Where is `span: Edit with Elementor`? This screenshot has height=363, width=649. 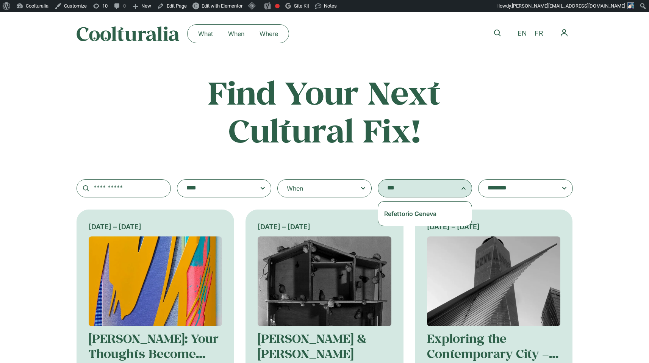
span: Edit with Elementor is located at coordinates (222, 6).